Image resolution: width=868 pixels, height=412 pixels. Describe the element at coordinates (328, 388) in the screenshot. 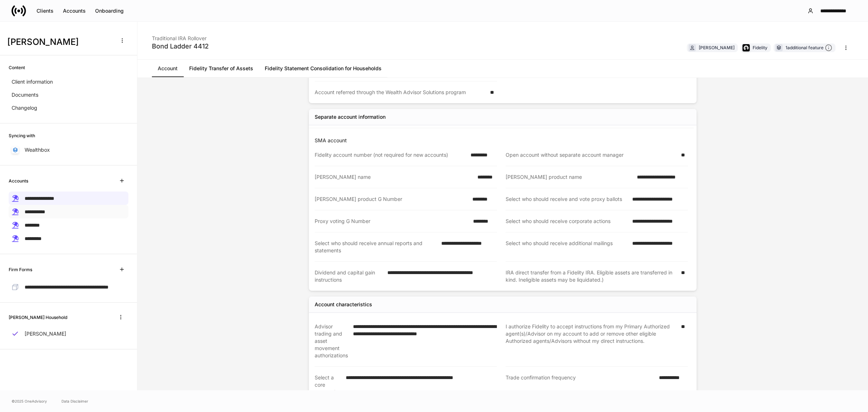

I see `div: Select a core transaction account` at that location.